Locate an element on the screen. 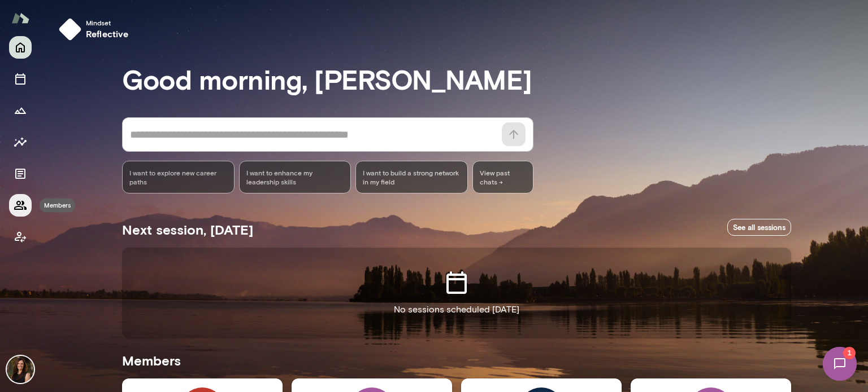 Image resolution: width=868 pixels, height=392 pixels. button: Home is located at coordinates (21, 48).